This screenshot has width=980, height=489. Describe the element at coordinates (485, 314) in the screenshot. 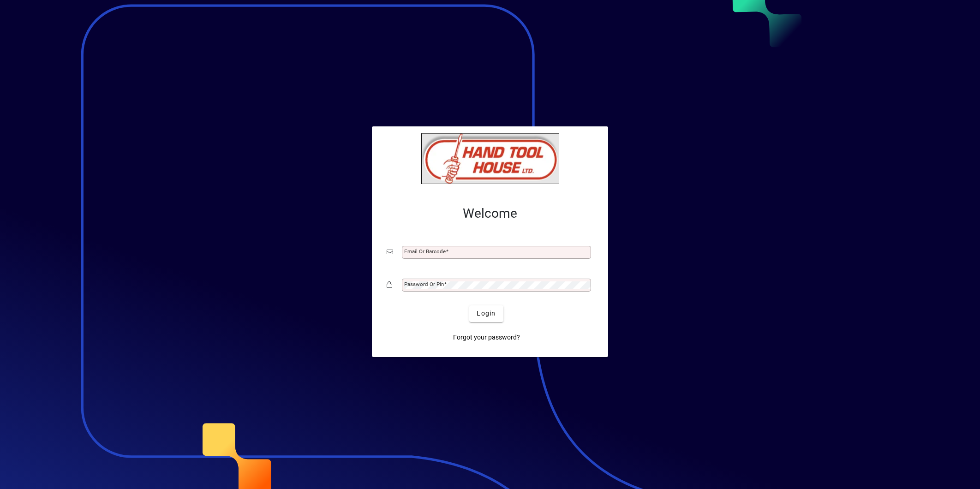

I see `span: Login` at that location.